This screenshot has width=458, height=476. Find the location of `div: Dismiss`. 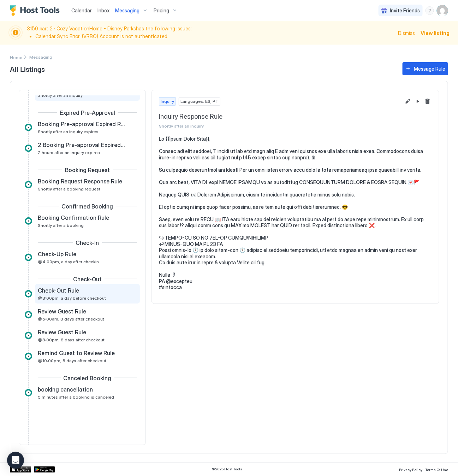

div: Dismiss is located at coordinates (406, 33).